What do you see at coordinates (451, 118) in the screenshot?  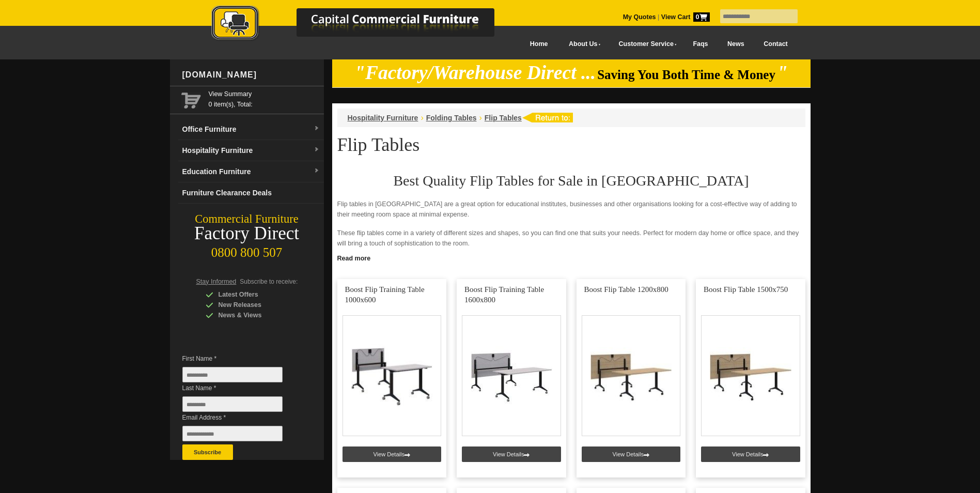 I see `span: Folding Tables` at bounding box center [451, 118].